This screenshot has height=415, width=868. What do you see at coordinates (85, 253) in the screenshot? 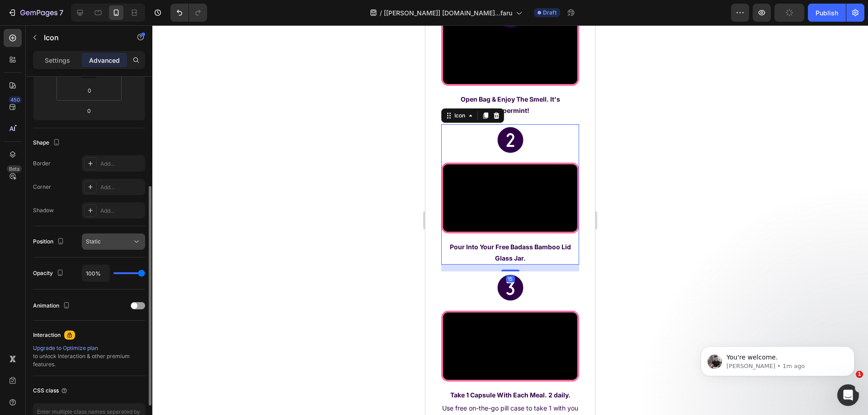
I see `div: 15` at bounding box center [85, 253].